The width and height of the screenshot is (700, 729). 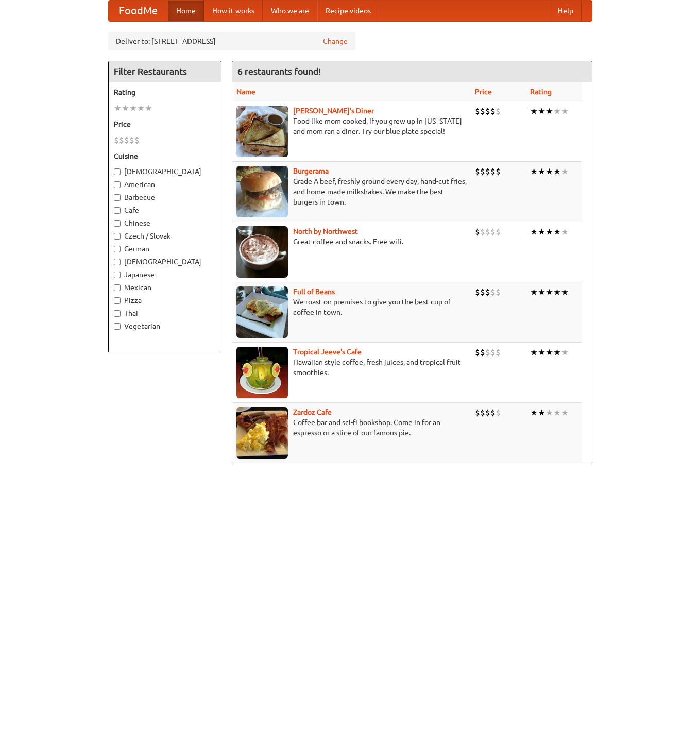 What do you see at coordinates (325, 231) in the screenshot?
I see `a: North by Northwest` at bounding box center [325, 231].